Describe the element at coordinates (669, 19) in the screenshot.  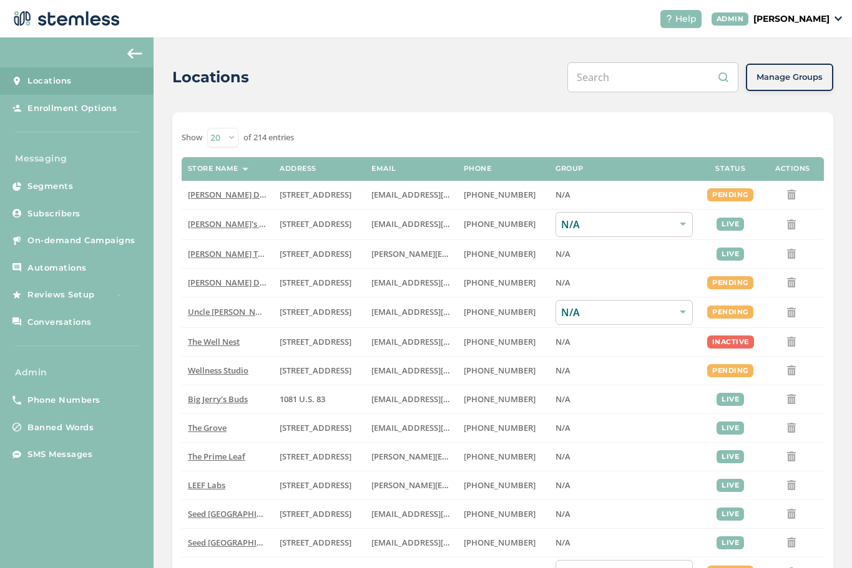
I see `img: icon-help-white-03924b79.svg` at that location.